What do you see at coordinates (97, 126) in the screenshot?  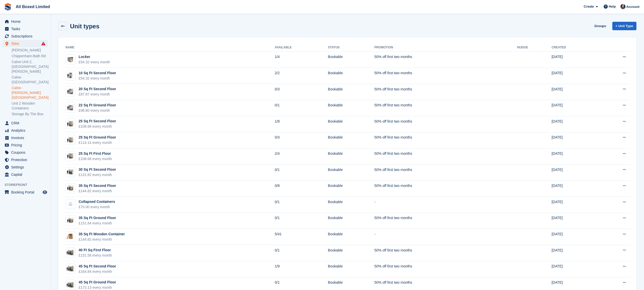 I see `div: £108.68 every month` at bounding box center [97, 126].